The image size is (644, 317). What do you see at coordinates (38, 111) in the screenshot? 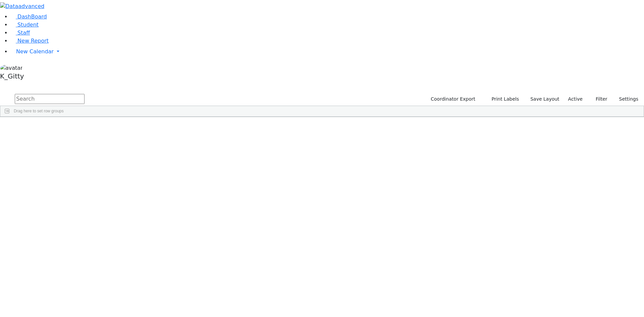
I see `span: Drag here to set row groups` at bounding box center [38, 111].